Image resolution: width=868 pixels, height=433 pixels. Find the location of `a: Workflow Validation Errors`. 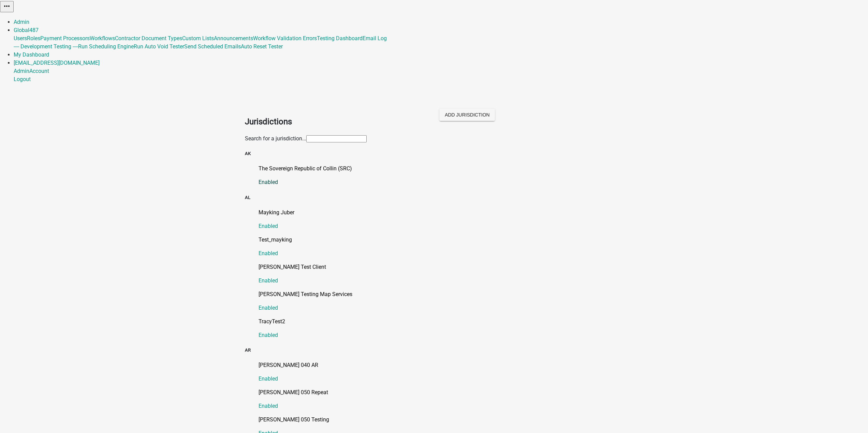

a: Workflow Validation Errors is located at coordinates (284, 38).